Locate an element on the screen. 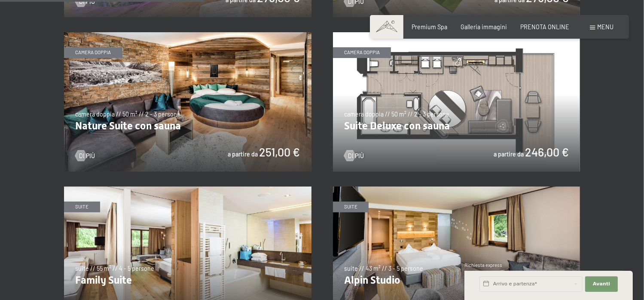 The image size is (644, 300). a: Premium Spa is located at coordinates (429, 27).